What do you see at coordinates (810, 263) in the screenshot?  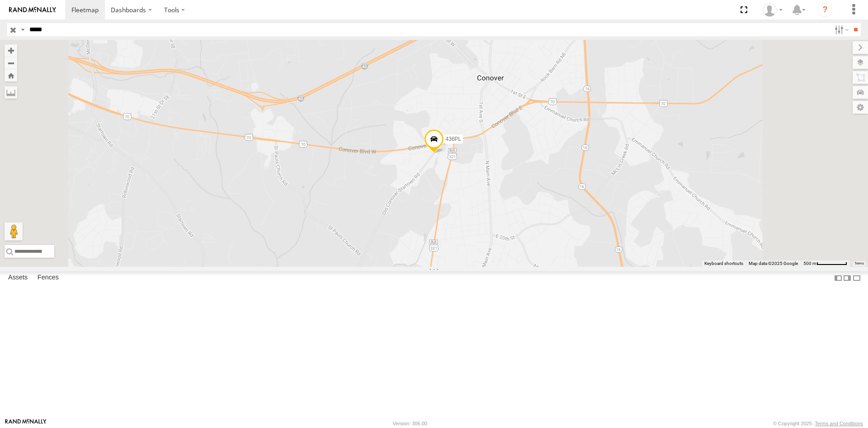 I see `span: 500 m` at bounding box center [810, 263].